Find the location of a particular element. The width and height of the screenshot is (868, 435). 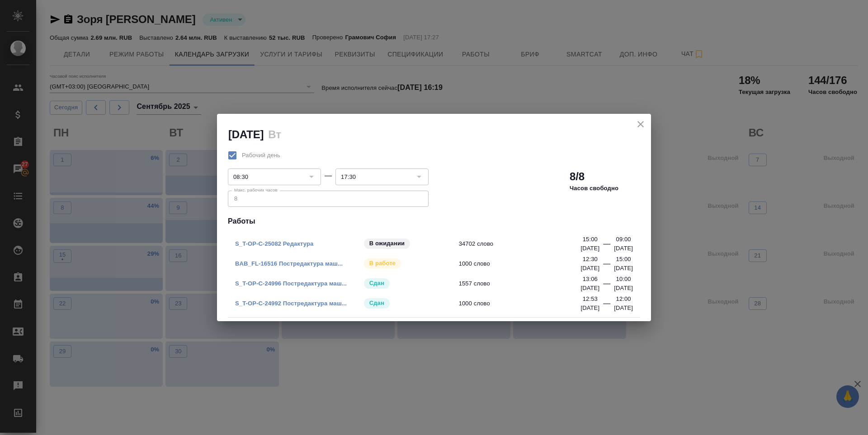

h4: Работы is located at coordinates (434, 221).